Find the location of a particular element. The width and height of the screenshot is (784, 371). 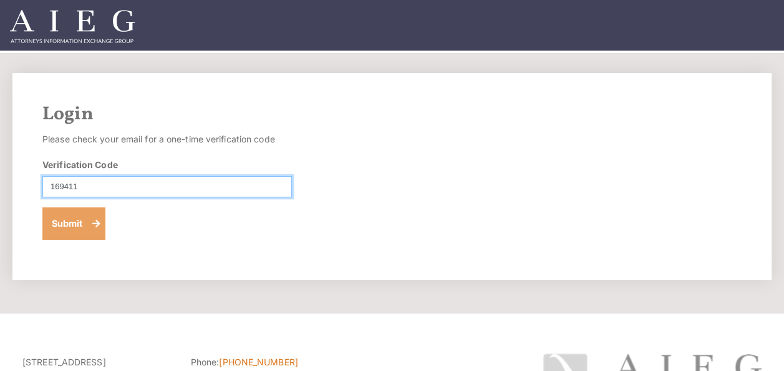

p: Please check your email for a one-time verification code is located at coordinates (167, 139).